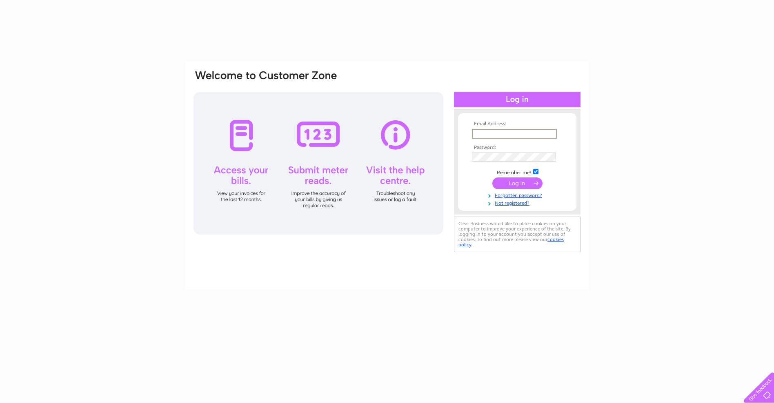 Image resolution: width=774 pixels, height=403 pixels. Describe the element at coordinates (517, 148) in the screenshot. I see `th: Password:` at that location.